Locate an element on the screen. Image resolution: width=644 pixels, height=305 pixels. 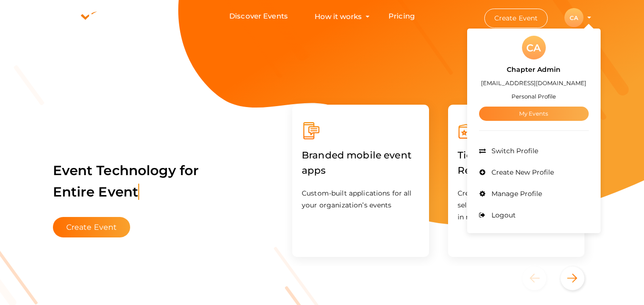
button: Next is located at coordinates (573, 279).